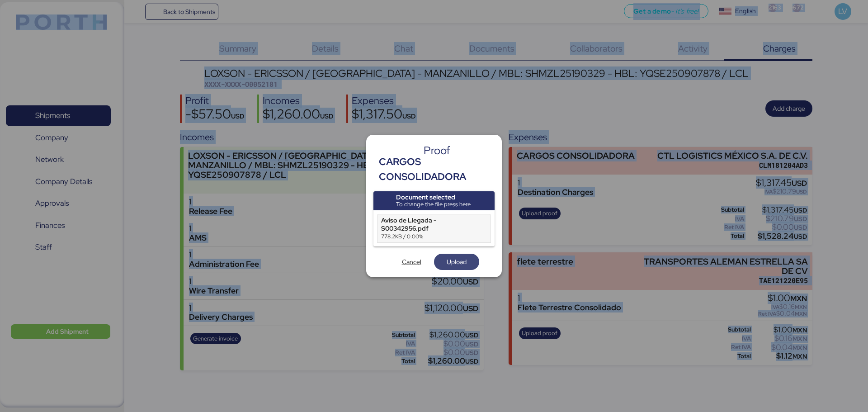 The height and width of the screenshot is (412, 868). What do you see at coordinates (433, 204) in the screenshot?
I see `div: To change the file press here` at bounding box center [433, 204].